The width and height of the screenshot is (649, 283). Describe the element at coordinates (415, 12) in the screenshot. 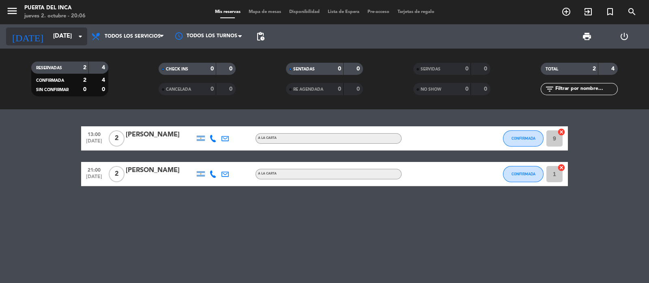

I see `span: Tarjetas de regalo` at that location.